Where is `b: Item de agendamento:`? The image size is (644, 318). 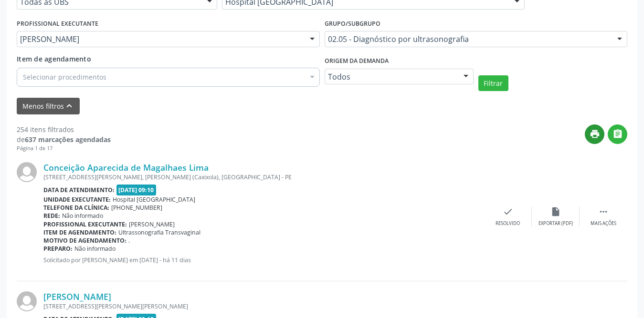
b: Item de agendamento: is located at coordinates (80, 232).